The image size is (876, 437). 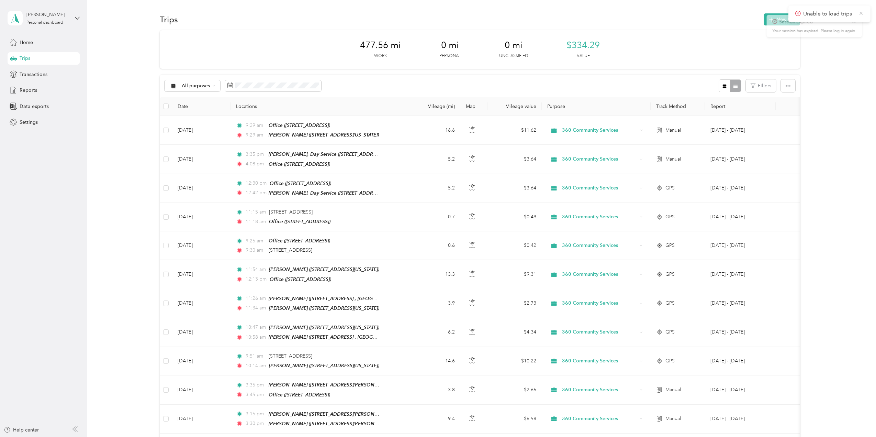 I want to click on span: Trips, so click(x=25, y=58).